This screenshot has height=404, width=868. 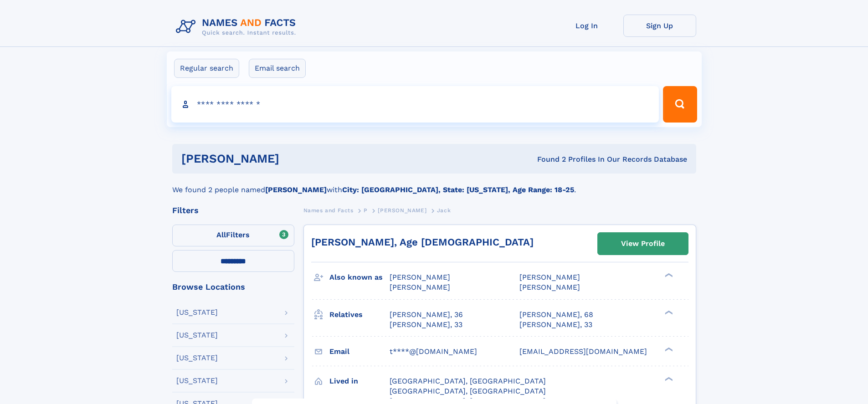 What do you see at coordinates (660, 25) in the screenshot?
I see `a: Sign Up` at bounding box center [660, 25].